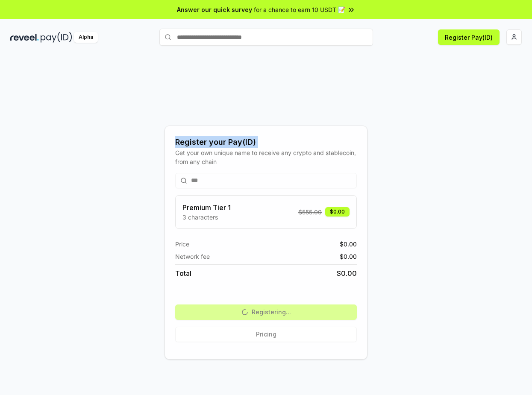 The image size is (532, 395). Describe the element at coordinates (337, 212) in the screenshot. I see `div: $0.00` at that location.